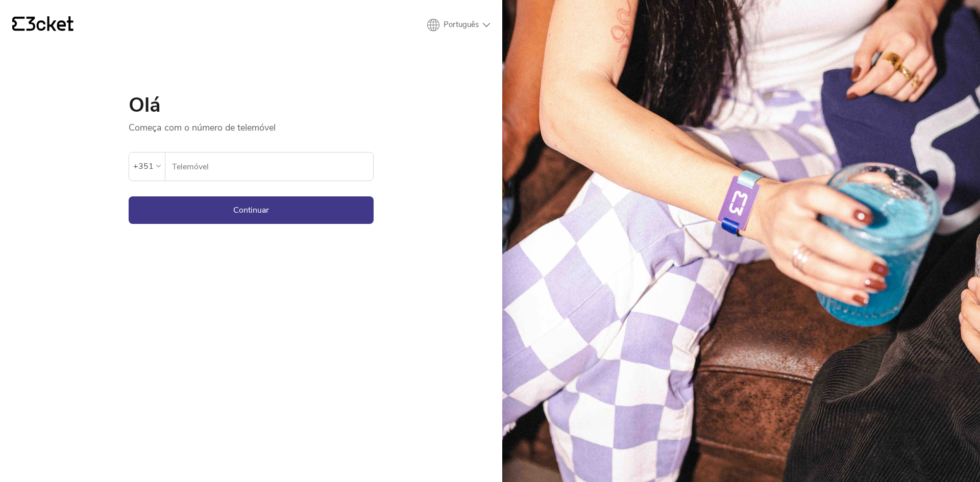  What do you see at coordinates (251, 210) in the screenshot?
I see `button: Continuar` at bounding box center [251, 210].